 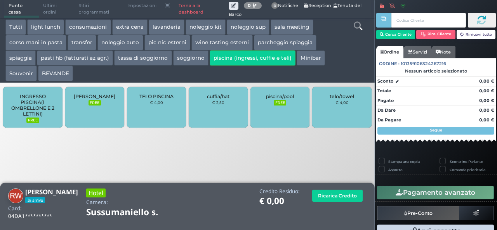 I want to click on h1: Sussumaniello s., so click(x=133, y=213).